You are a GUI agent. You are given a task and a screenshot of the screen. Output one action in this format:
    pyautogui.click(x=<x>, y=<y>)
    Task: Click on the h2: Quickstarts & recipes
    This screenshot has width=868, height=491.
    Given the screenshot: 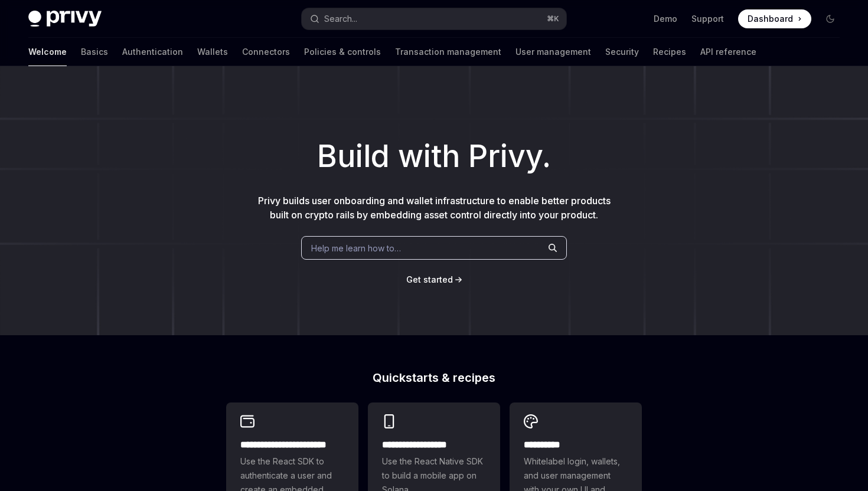 What is the action you would take?
    pyautogui.click(x=434, y=378)
    